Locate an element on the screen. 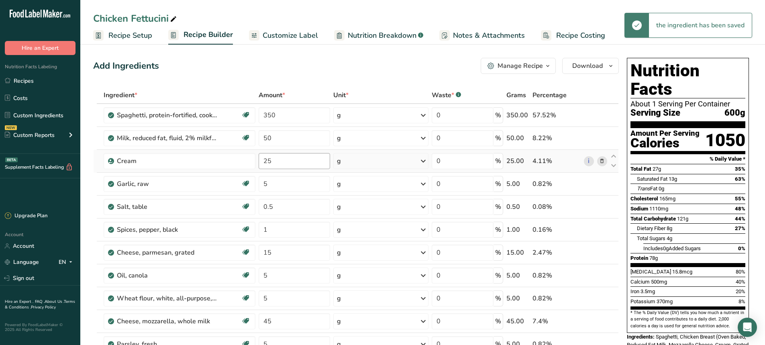 The width and height of the screenshot is (765, 345). div: 2.47% is located at coordinates (557, 253).